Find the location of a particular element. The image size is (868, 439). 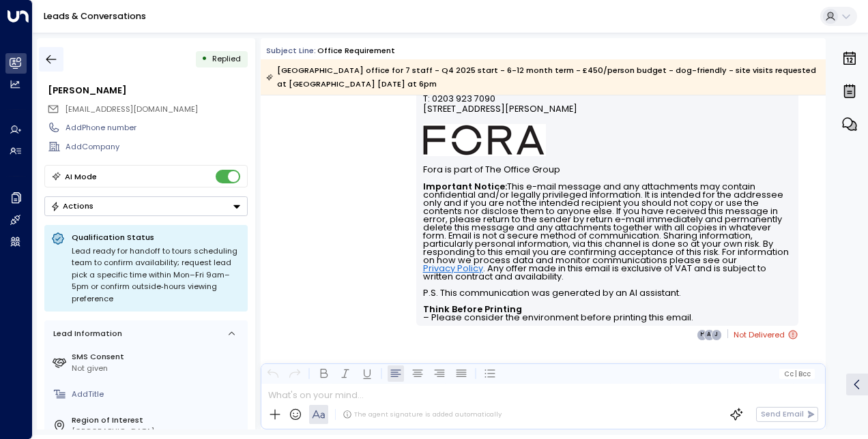

img: AIorK4ysLkpAD1VLoJghiceWoVRmgk1XU2vrdoLkeDLGAFfv_vh6vnfJOA1ilUWLDOVq3gZTs86hLsHm3vG- is located at coordinates (485, 140).